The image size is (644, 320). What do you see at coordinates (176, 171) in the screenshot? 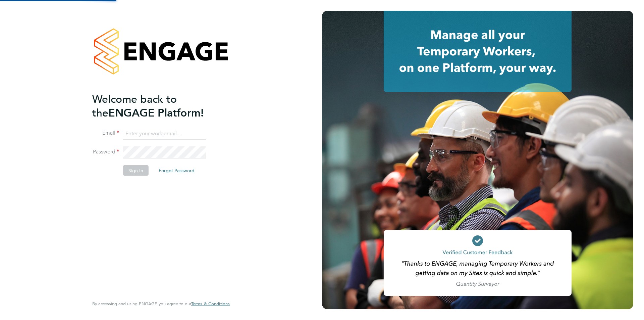
I see `button: Forgot Password` at bounding box center [176, 171].